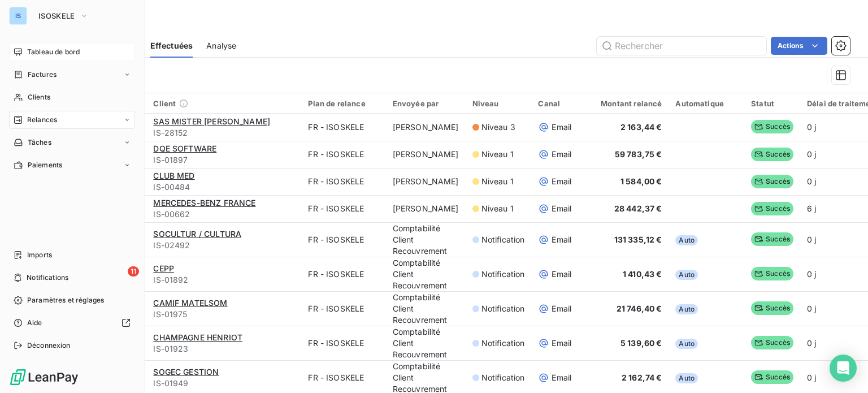  Describe the element at coordinates (40, 255) in the screenshot. I see `span: Imports` at that location.